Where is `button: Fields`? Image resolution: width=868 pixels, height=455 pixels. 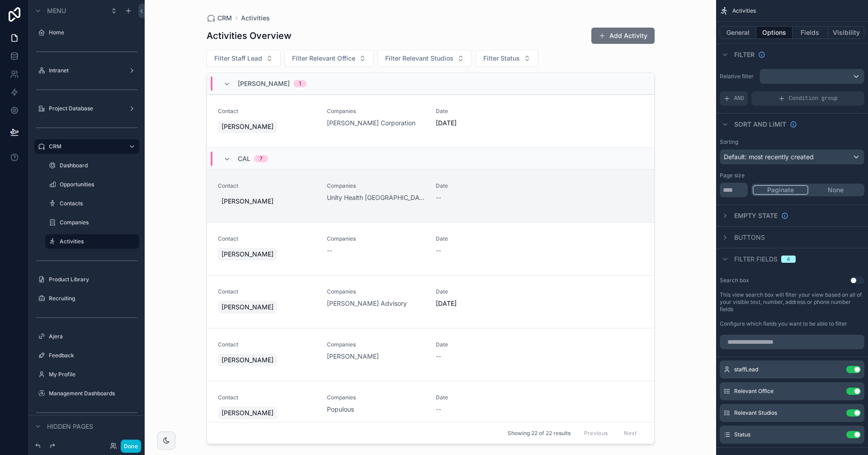
button: Fields is located at coordinates (811, 33).